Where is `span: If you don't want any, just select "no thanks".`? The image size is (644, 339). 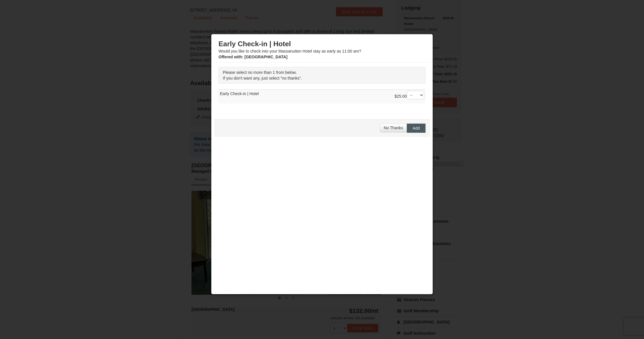
span: If you don't want any, just select "no thanks". is located at coordinates (262, 78).